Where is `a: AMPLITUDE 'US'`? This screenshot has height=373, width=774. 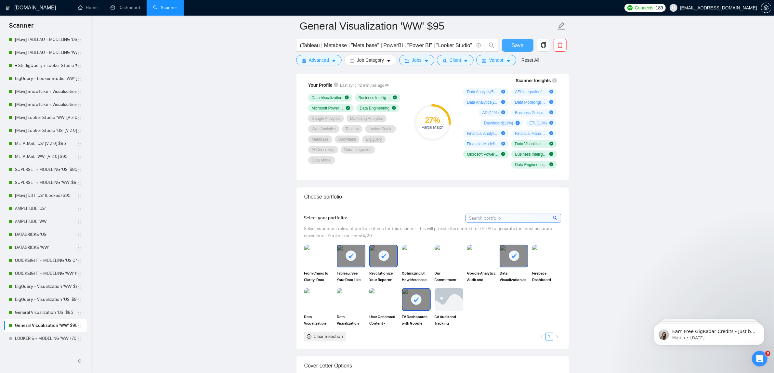 a: AMPLITUDE 'US' is located at coordinates (46, 209).